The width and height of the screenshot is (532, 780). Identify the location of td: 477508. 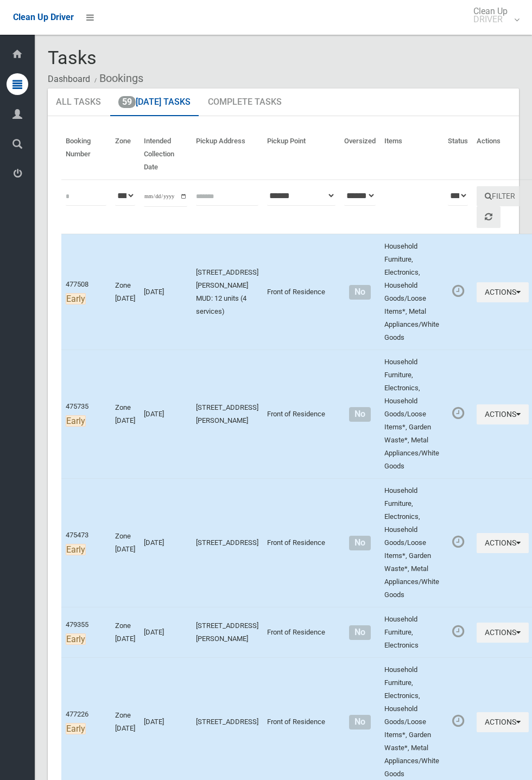
(86, 292).